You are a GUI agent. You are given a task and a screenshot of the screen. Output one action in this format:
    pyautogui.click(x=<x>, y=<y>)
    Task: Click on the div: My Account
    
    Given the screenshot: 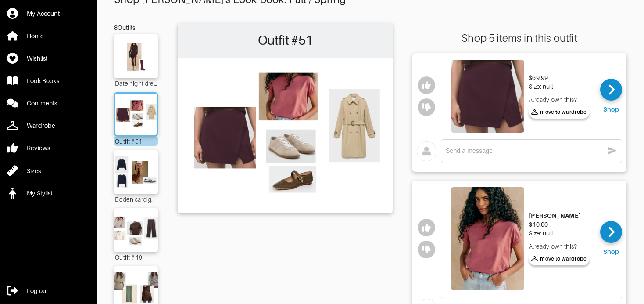 What is the action you would take?
    pyautogui.click(x=43, y=13)
    